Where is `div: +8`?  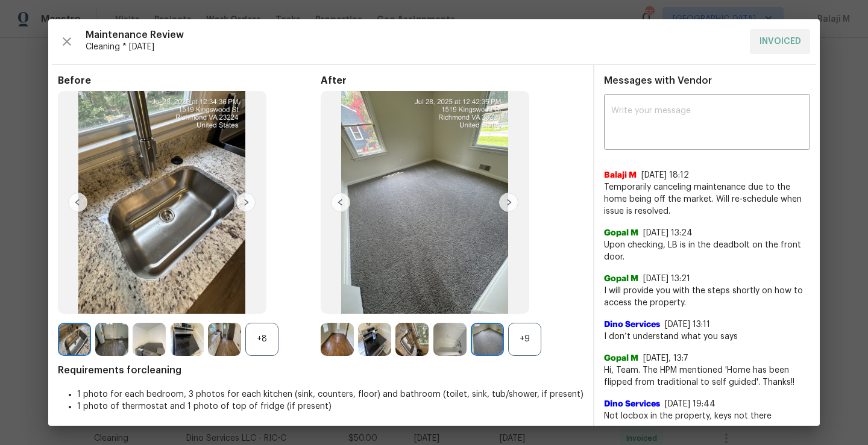
div: +8 is located at coordinates (262, 339).